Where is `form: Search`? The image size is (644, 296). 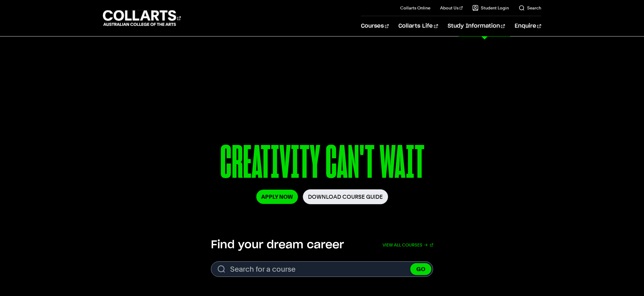
form: Search is located at coordinates (322, 269).